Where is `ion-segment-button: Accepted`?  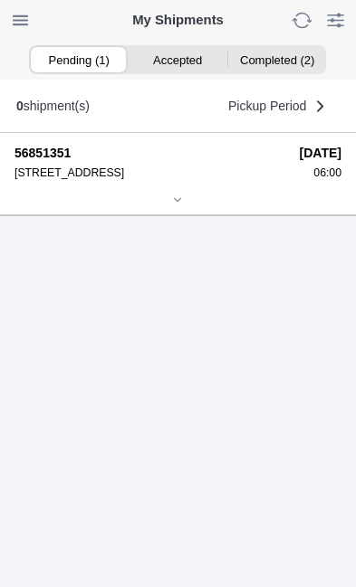 ion-segment-button: Accepted is located at coordinates (177, 60).